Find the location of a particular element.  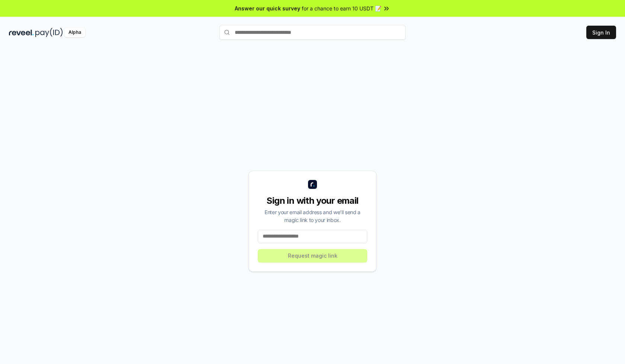

span: Answer our quick survey is located at coordinates (268, 8).